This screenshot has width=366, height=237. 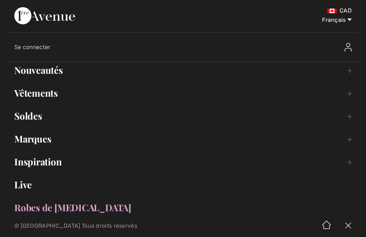 I want to click on span: Chat, so click(x=24, y=8).